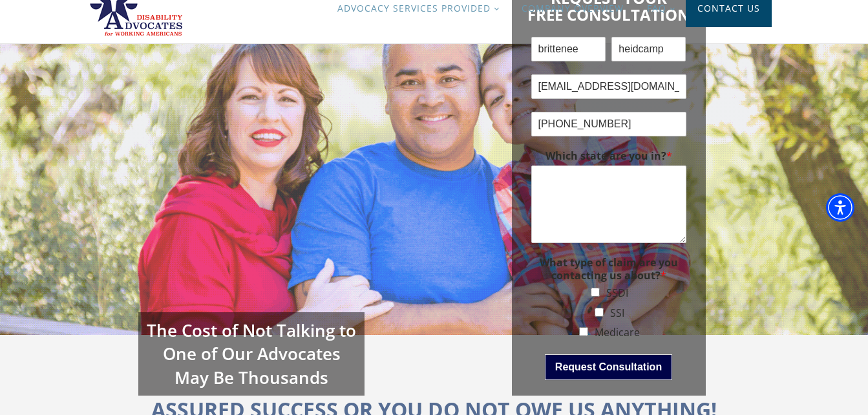 The height and width of the screenshot is (415, 868). Describe the element at coordinates (609, 156) in the screenshot. I see `label: Which state are you in?` at that location.